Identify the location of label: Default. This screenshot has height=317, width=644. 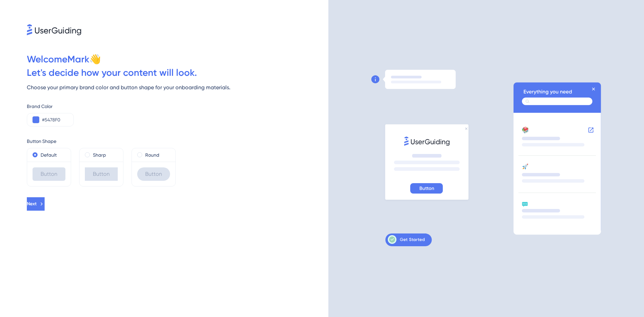
(48, 155).